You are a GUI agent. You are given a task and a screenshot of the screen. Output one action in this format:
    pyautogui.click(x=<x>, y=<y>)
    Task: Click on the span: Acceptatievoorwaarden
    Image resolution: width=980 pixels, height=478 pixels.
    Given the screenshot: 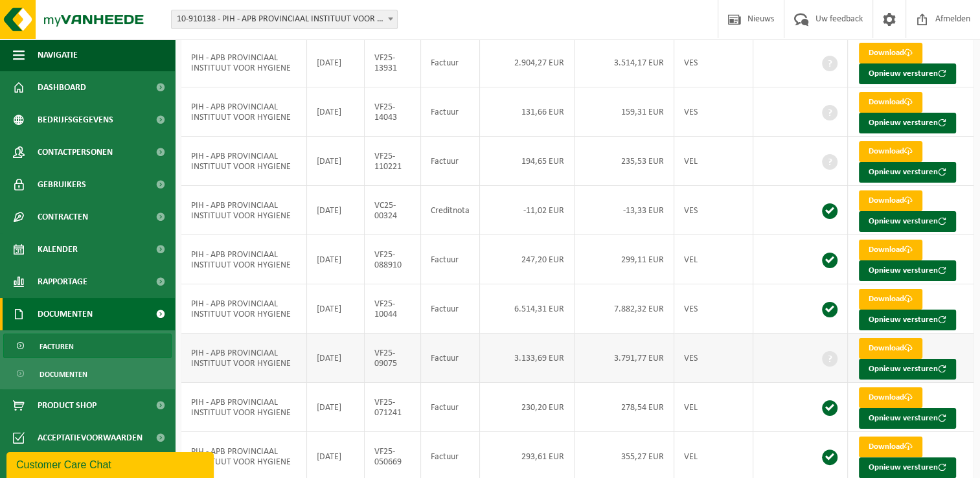 What is the action you would take?
    pyautogui.click(x=90, y=438)
    